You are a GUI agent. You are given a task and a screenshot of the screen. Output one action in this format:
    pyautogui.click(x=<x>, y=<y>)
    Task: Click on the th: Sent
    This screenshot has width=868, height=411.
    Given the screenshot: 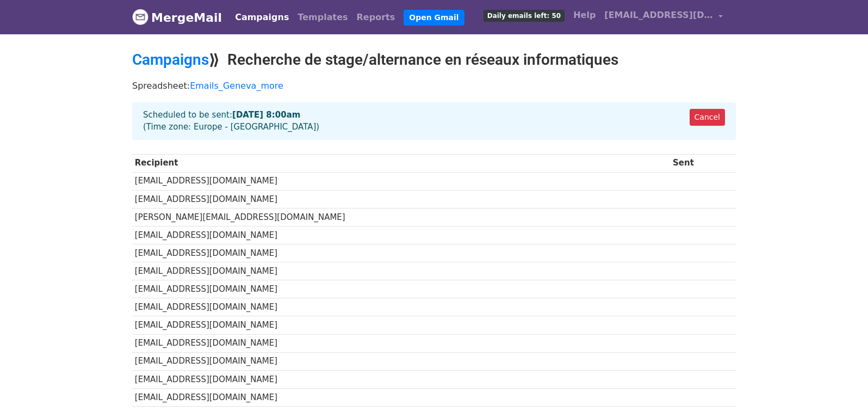 What is the action you would take?
    pyautogui.click(x=703, y=163)
    